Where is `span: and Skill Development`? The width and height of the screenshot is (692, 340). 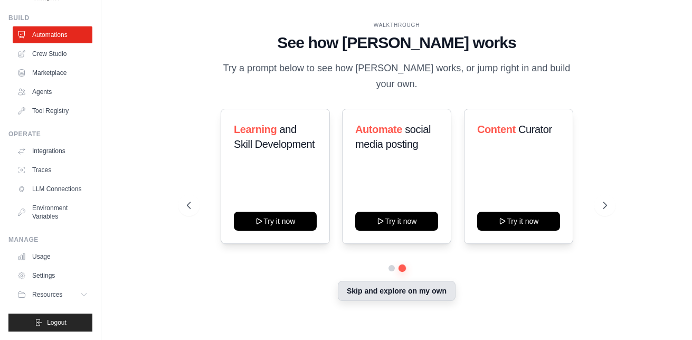 span: and Skill Development is located at coordinates (274, 137).